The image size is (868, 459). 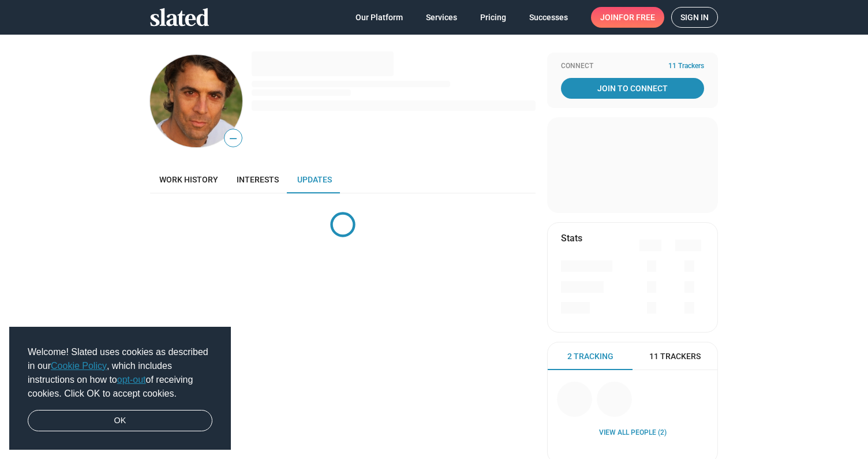 What do you see at coordinates (315, 180) in the screenshot?
I see `a: Updates` at bounding box center [315, 180].